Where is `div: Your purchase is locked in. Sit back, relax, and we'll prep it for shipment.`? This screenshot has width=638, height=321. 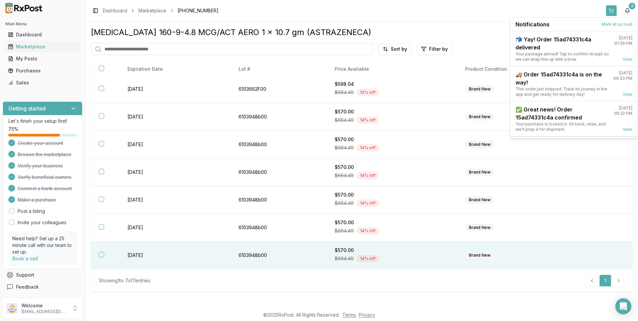
div: Your purchase is locked in. Sit back, relax, and we'll prep it for shipment. is located at coordinates (562, 127).